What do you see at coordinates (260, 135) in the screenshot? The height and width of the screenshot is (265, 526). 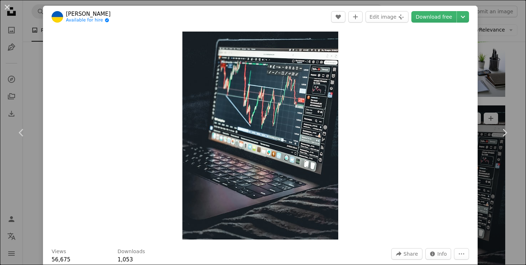 I see `img: Laptop displays a stock market trading chart.` at bounding box center [260, 135].